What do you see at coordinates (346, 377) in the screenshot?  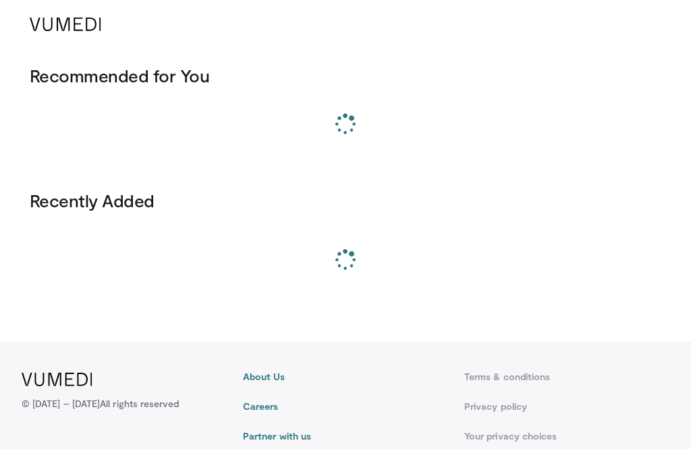 I see `a: About Us` at bounding box center [346, 377].